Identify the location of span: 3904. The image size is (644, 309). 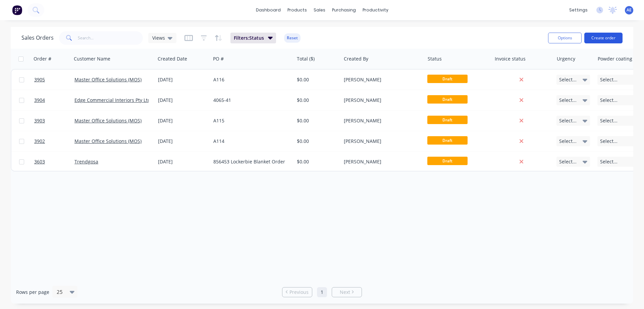
(39, 100).